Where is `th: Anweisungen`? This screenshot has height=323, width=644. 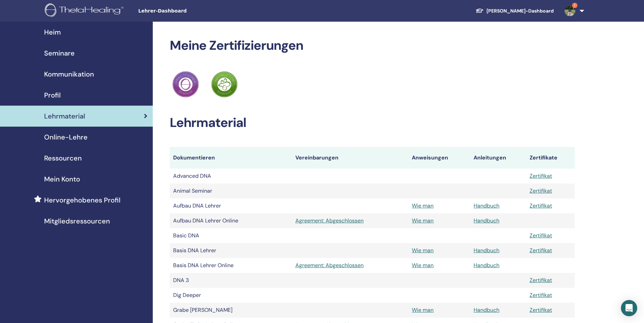 th: Anweisungen is located at coordinates (439, 158).